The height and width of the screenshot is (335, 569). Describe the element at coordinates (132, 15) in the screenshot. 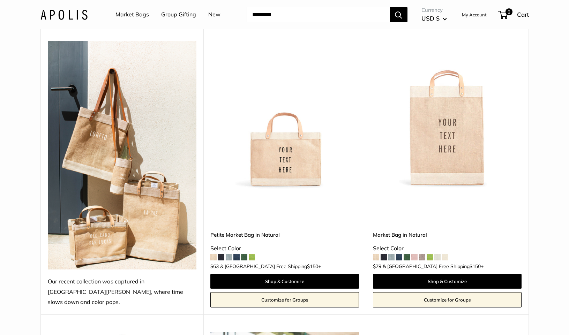

I see `a: Market Bags` at that location.